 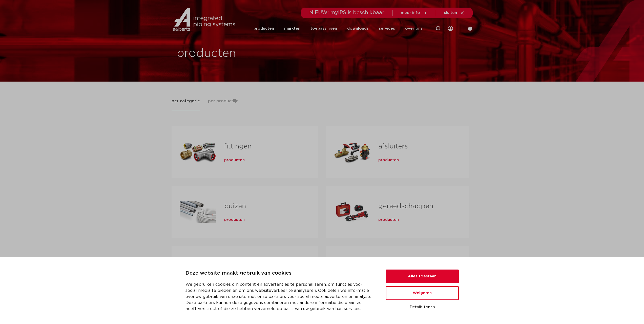 What do you see at coordinates (387, 28) in the screenshot?
I see `a: services` at bounding box center [387, 28].